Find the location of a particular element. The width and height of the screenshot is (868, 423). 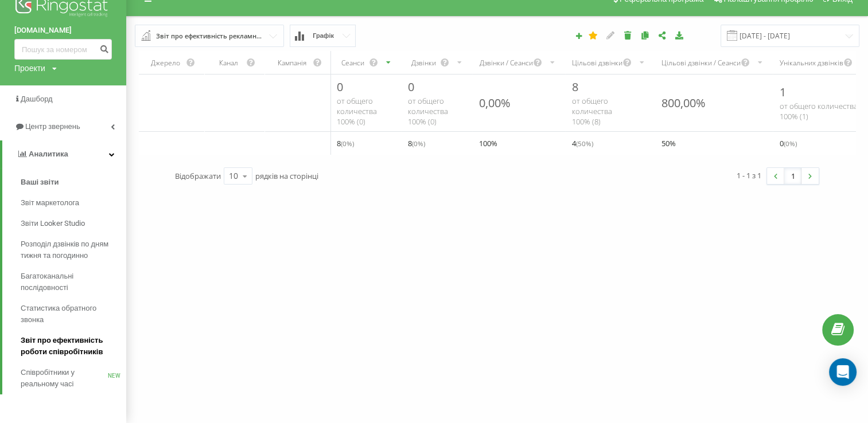

div: Дзвінки / Сеанси is located at coordinates (506, 63).